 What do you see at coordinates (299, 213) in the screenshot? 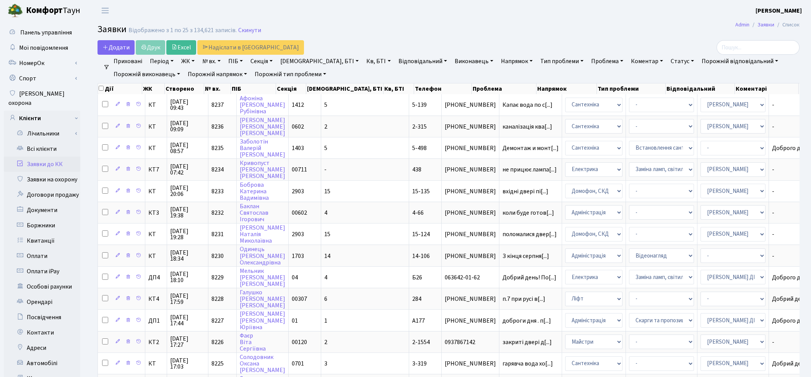
I see `span: 00602` at bounding box center [299, 213].